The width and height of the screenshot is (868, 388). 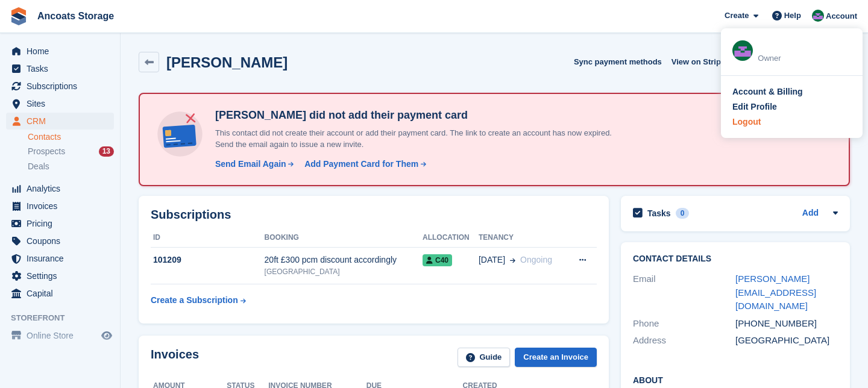 I want to click on a: Account & Billing, so click(x=791, y=92).